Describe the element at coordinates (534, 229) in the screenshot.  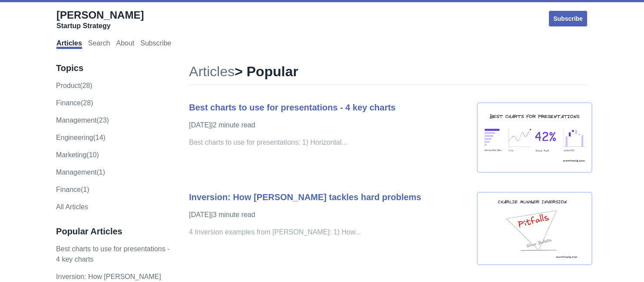
I see `img: inversion` at that location.